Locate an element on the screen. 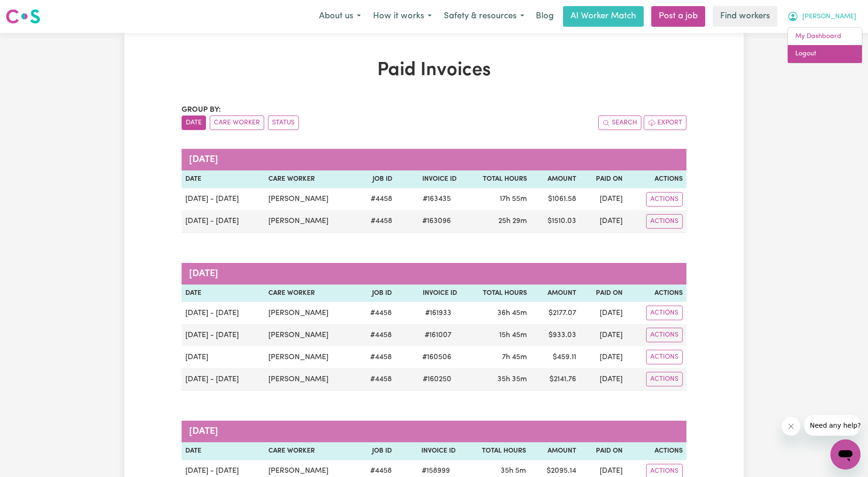  td: $ 1061.58 is located at coordinates (555, 199).